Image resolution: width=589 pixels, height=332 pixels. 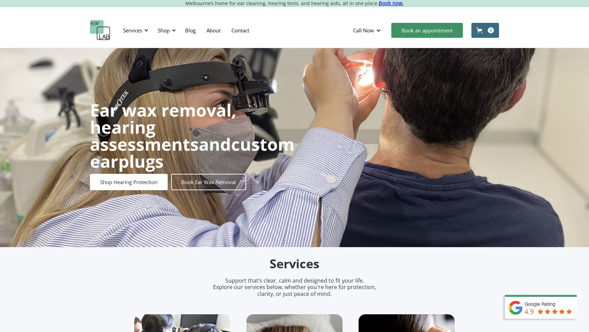 What do you see at coordinates (190, 30) in the screenshot?
I see `a: Blog` at bounding box center [190, 30].